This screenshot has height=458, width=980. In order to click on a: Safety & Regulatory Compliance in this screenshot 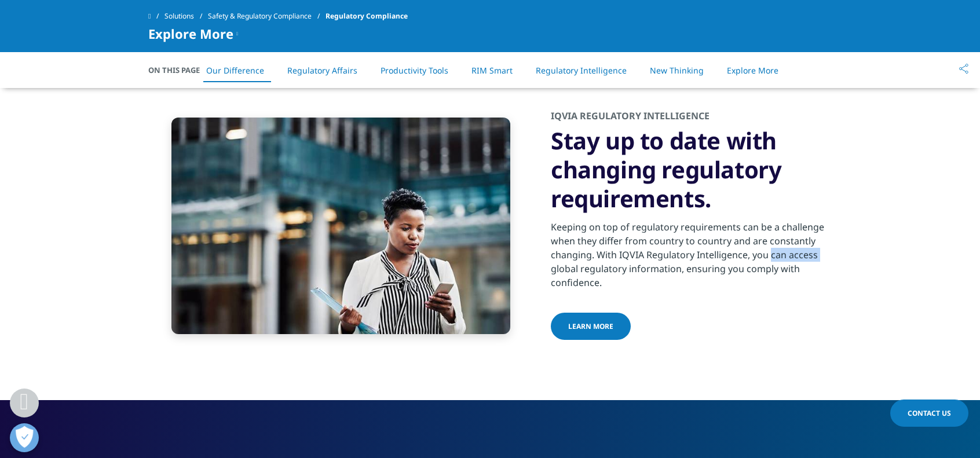, I will do `click(267, 16)`.